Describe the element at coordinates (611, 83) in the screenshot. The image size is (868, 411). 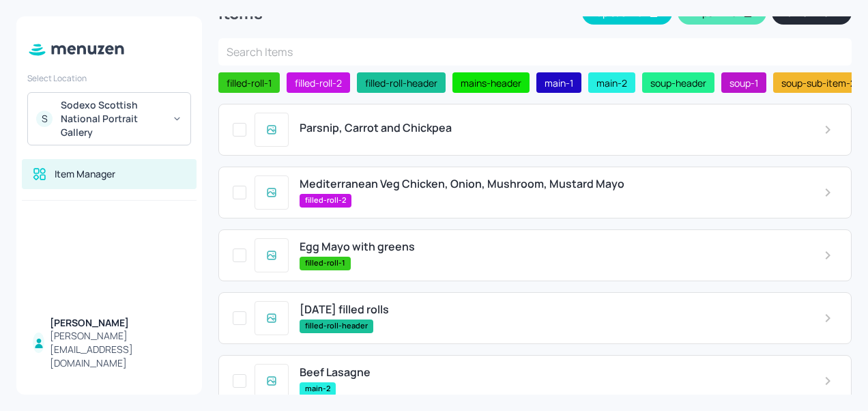
I see `div: main-2` at that location.